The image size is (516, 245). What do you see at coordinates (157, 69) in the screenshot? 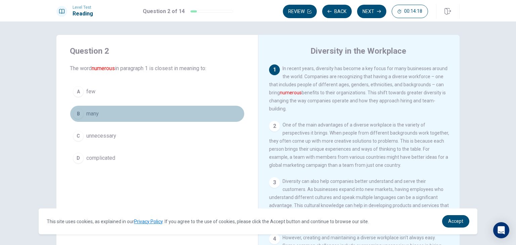
I see `span: The word in paragraph 1 is closest in meaning to:` at bounding box center [157, 69].